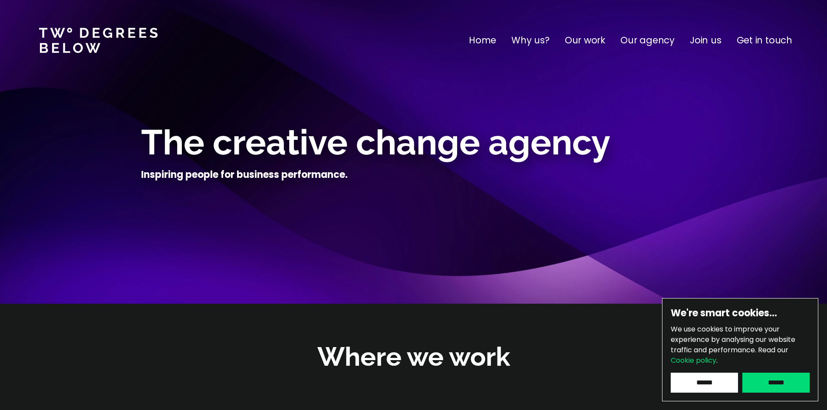 The width and height of the screenshot is (827, 410). Describe the element at coordinates (740, 345) in the screenshot. I see `p: We use cookies to improve your experience by analysing our website traffic and performance.` at that location.